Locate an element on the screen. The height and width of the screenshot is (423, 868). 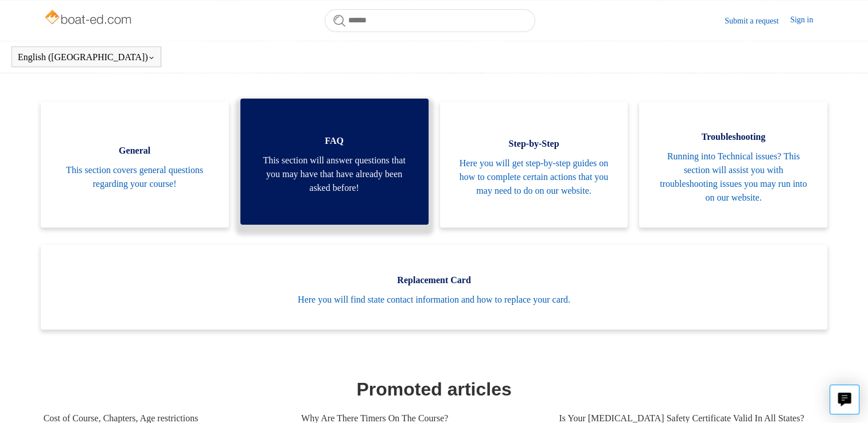
img: Boat-Ed Help Center home page is located at coordinates (89, 18).